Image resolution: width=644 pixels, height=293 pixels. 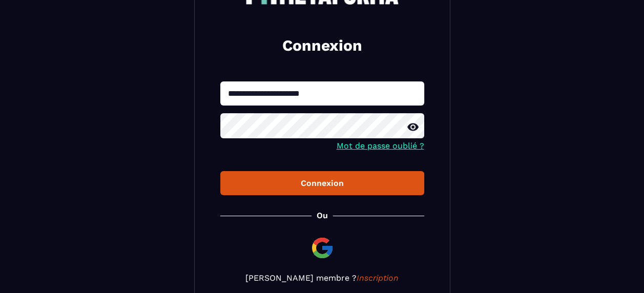 What do you see at coordinates (378, 278) in the screenshot?
I see `a: Inscription` at bounding box center [378, 278].